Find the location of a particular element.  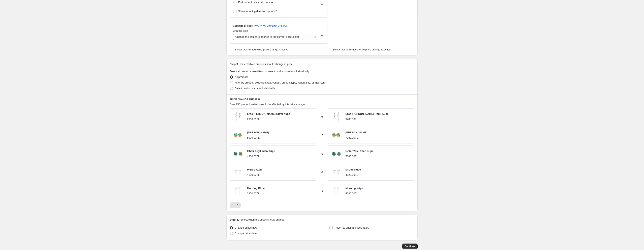

span: Revert to original prices later? is located at coordinates (352, 227).